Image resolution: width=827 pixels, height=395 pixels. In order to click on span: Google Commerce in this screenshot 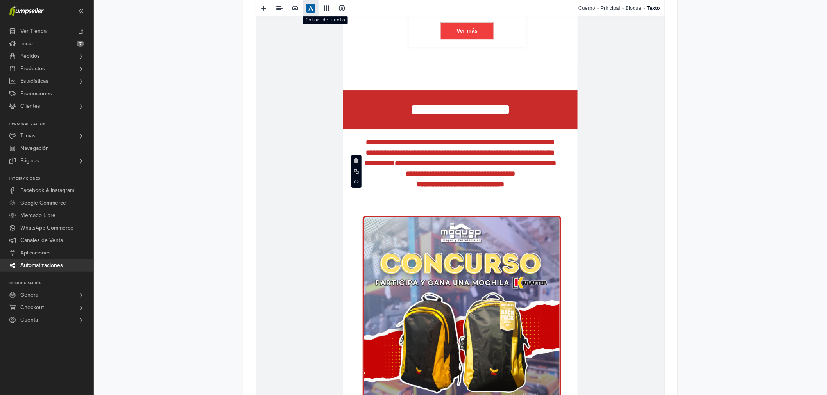, I will do `click(43, 203)`.